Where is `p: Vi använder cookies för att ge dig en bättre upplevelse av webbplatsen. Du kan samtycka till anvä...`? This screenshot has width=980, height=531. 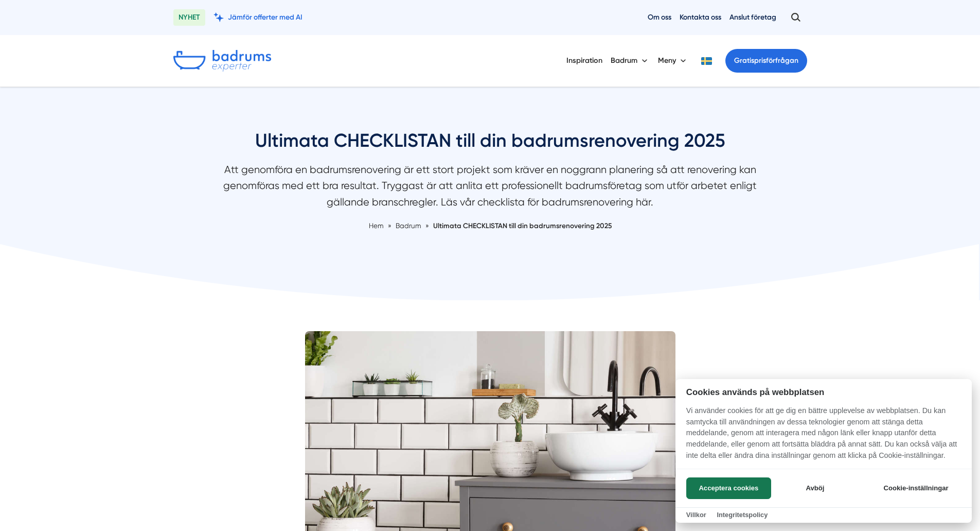
p: Vi använder cookies för att ge dig en bättre upplevelse av webbplatsen. Du kan samtycka till anvä... is located at coordinates (823, 437).